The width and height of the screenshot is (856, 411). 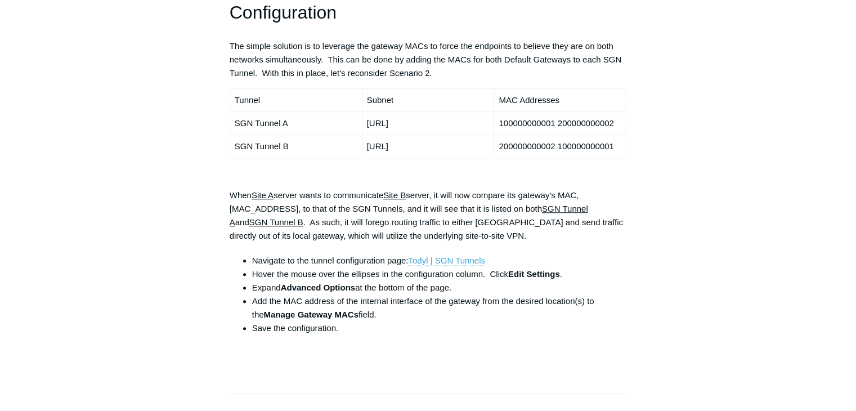 What do you see at coordinates (560, 123) in the screenshot?
I see `td: 100000000001 200000000002` at bounding box center [560, 123].